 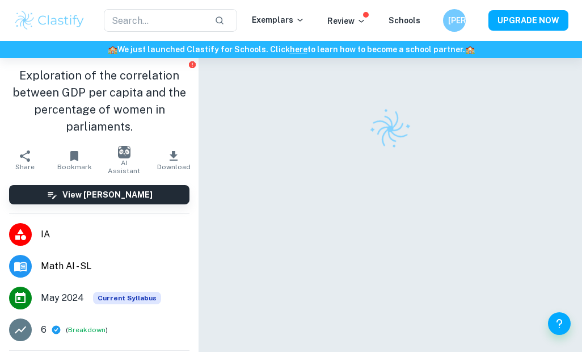 What do you see at coordinates (291, 49) in the screenshot?
I see `h6: We just launched Clastify for Schools. Click to learn how to become a school partner.` at bounding box center [291, 49].